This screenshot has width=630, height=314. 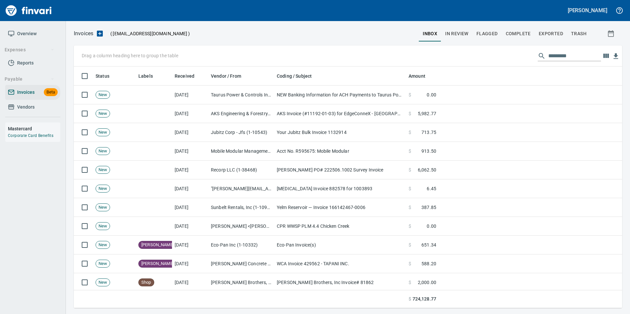 I want to click on span: 588.20, so click(x=428, y=264).